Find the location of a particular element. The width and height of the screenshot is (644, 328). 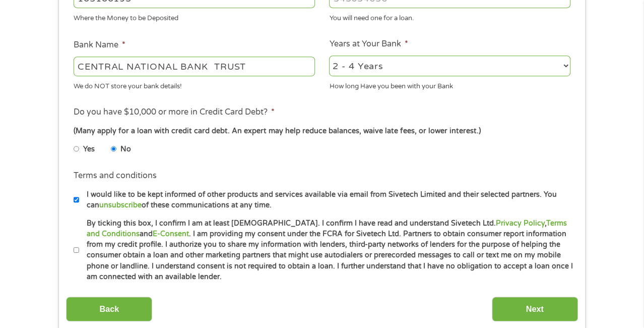

input: Next is located at coordinates (535, 309).